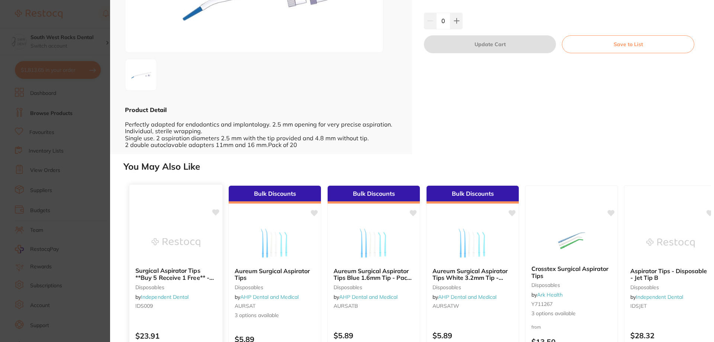  Describe the element at coordinates (176, 335) in the screenshot. I see `p: $23.91` at that location.